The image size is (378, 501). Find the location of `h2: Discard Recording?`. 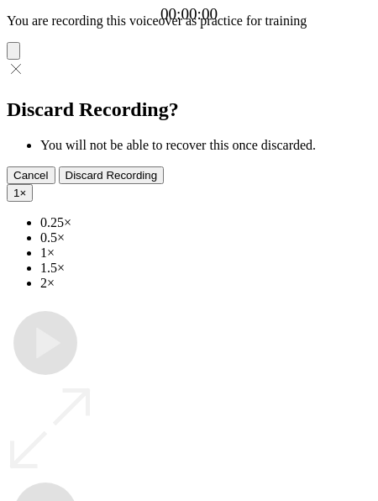

h2: Discard Recording? is located at coordinates (189, 109).